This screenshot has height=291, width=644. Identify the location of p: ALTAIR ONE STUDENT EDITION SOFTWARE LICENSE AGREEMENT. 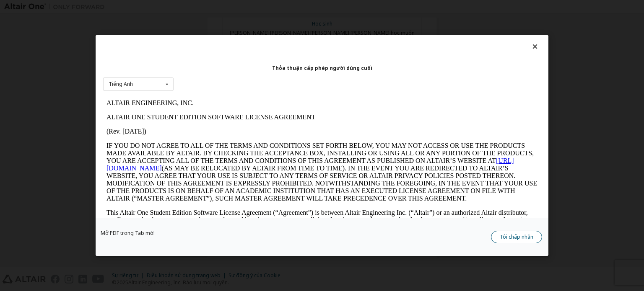
(219, 21).